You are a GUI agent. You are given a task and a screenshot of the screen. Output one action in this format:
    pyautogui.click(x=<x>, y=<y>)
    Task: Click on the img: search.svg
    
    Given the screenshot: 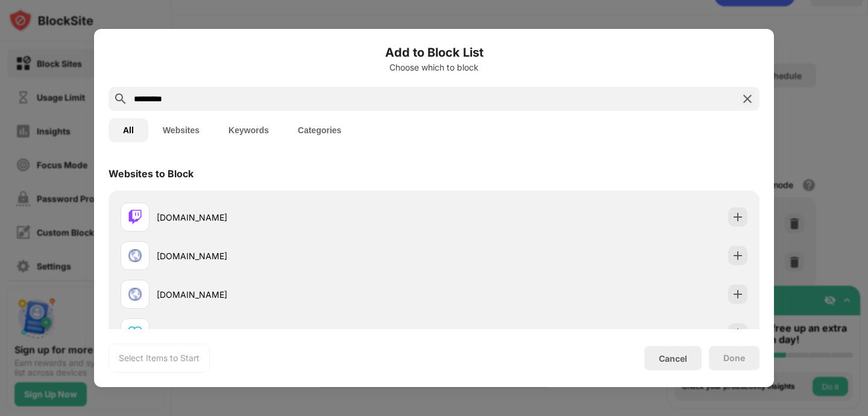 What is the action you would take?
    pyautogui.click(x=121, y=99)
    